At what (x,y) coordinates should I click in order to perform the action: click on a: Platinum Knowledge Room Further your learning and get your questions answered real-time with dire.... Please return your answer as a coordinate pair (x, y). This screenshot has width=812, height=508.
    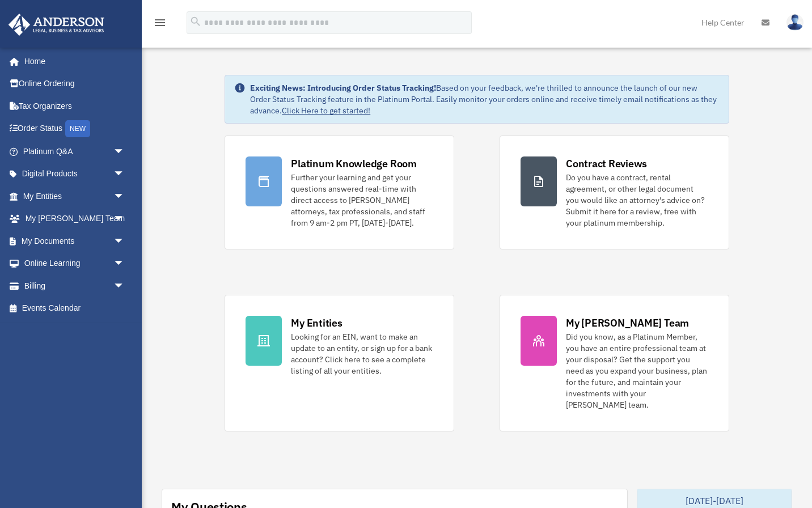
    Looking at the image, I should click on (339, 193).